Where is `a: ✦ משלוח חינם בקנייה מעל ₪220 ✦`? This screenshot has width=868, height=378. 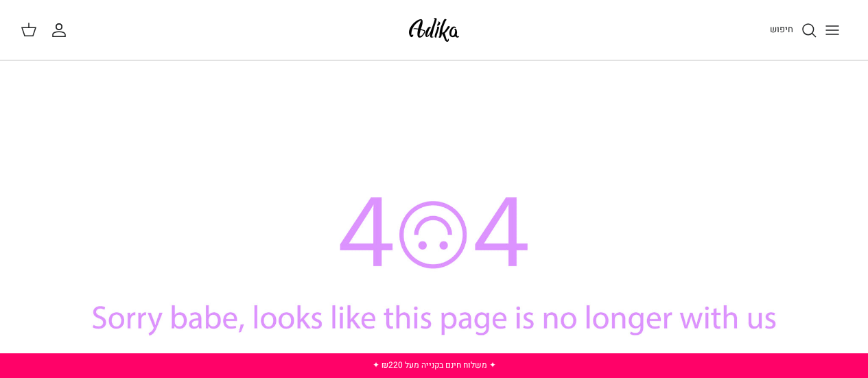 a: ✦ משלוח חינם בקנייה מעל ₪220 ✦ is located at coordinates (434, 365).